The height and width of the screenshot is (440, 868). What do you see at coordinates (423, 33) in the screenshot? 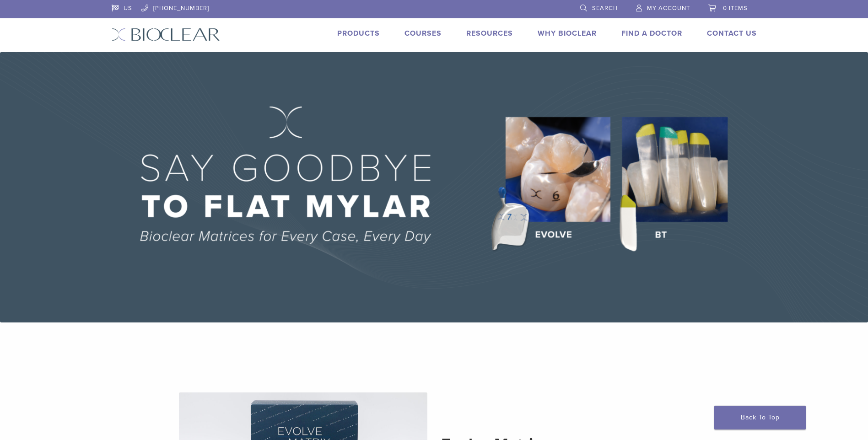
I see `a: Courses` at bounding box center [423, 33].